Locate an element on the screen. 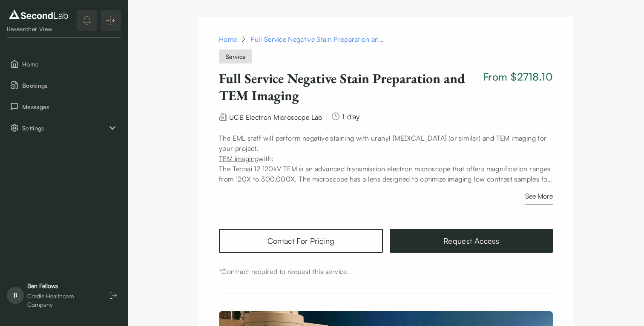 This screenshot has height=326, width=644. div: Settings sub items is located at coordinates (64, 128).